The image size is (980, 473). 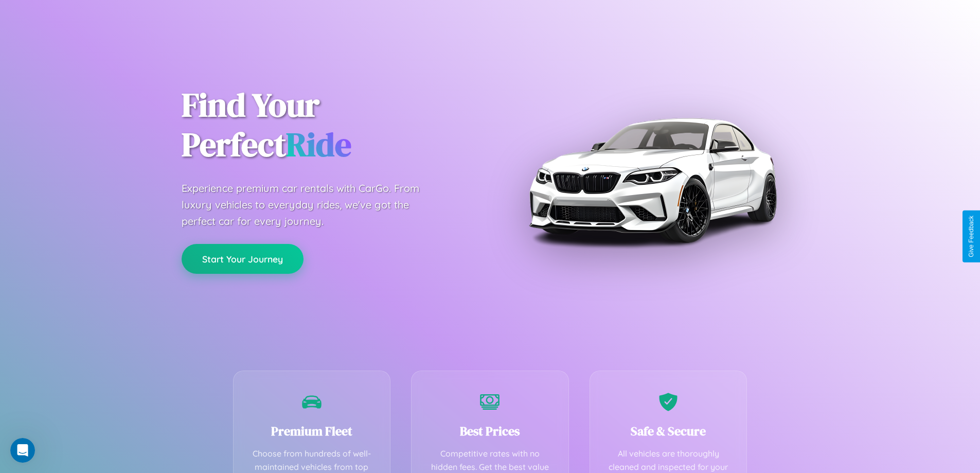 What do you see at coordinates (311, 430) in the screenshot?
I see `h3: Premium Fleet` at bounding box center [311, 430].